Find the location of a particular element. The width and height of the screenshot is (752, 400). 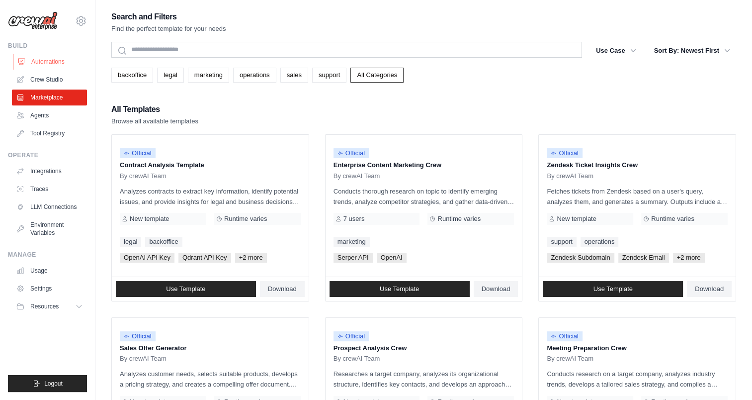

div: Operate is located at coordinates (47, 155).